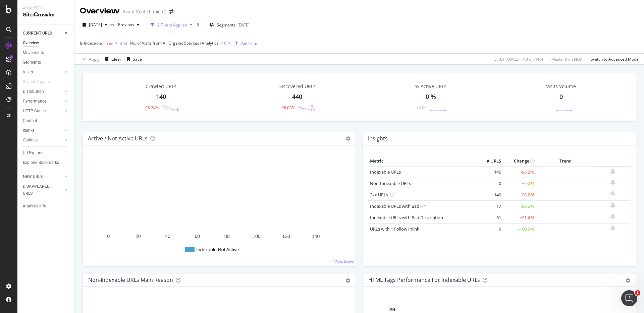 This screenshot has height=313, width=644. Describe the element at coordinates (46, 163) in the screenshot. I see `a: Explorer Bookmarks` at that location.